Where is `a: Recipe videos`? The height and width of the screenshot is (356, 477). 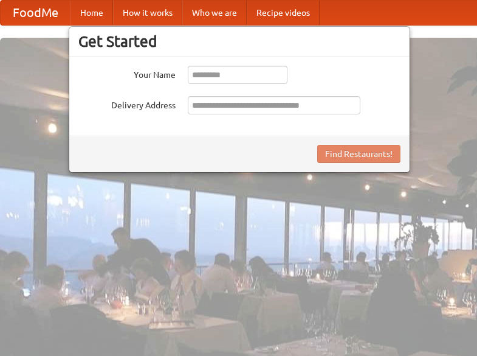
a: Recipe videos is located at coordinates (283, 13).